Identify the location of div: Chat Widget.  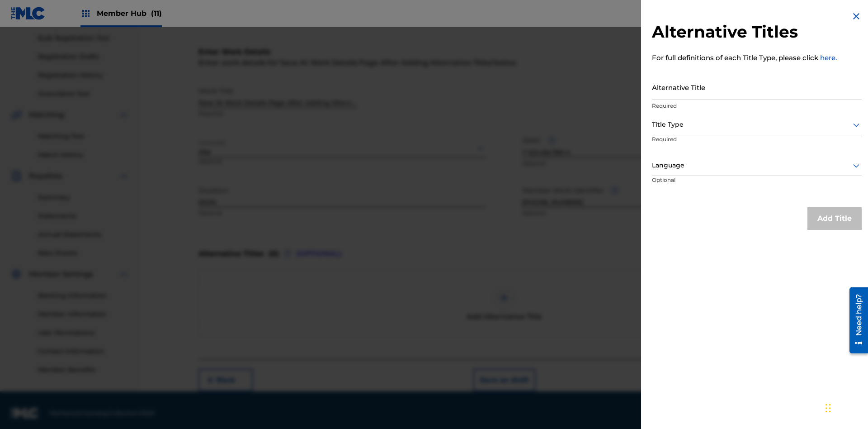
(845, 407).